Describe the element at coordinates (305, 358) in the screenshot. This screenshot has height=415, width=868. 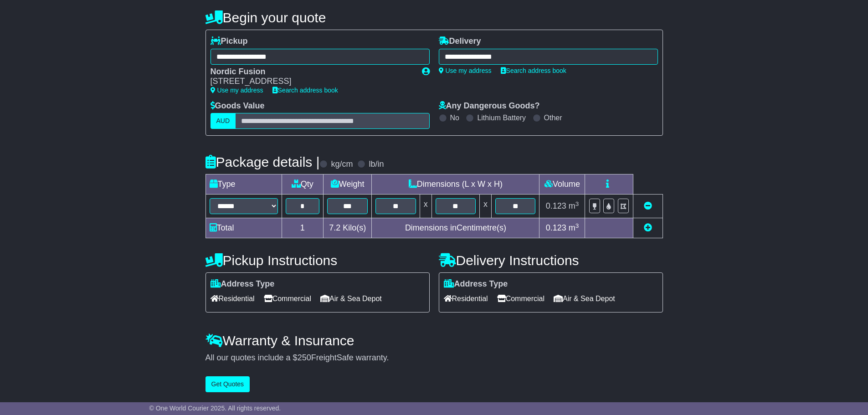
I see `span: 250` at that location.